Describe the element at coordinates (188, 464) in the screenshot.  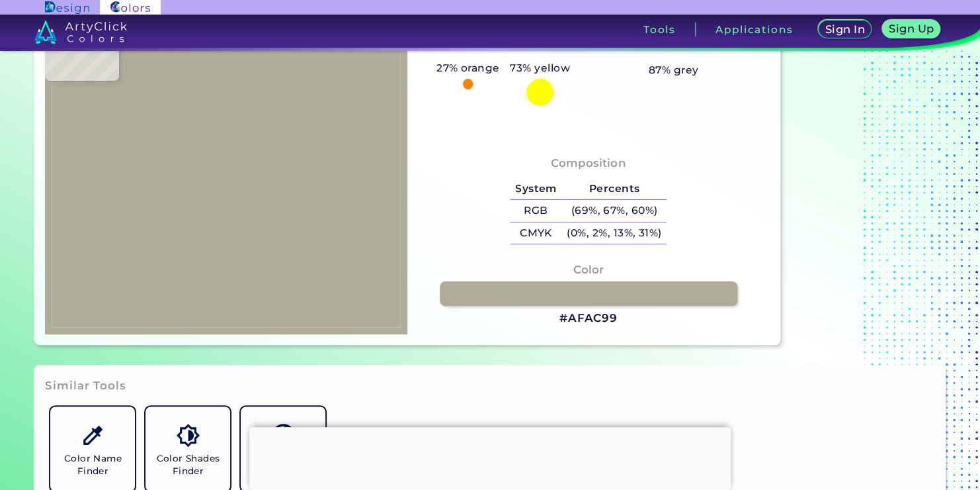
I see `h5: Color Shades Finder` at that location.